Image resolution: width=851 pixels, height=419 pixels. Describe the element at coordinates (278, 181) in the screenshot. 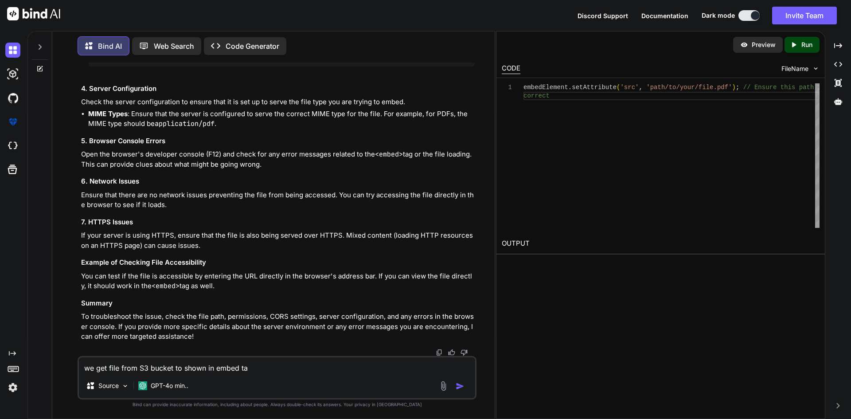

I see `h3: 6. Network Issues` at that location.